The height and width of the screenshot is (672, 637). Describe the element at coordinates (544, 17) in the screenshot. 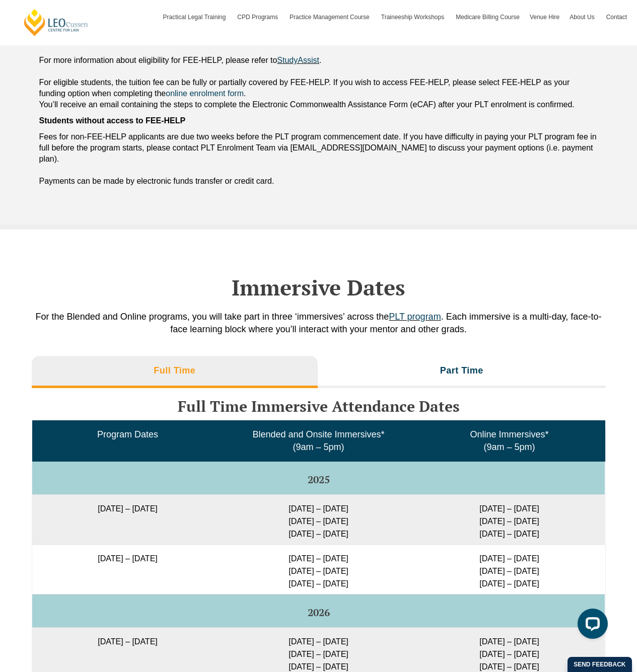

I see `a: Venue Hire` at that location.